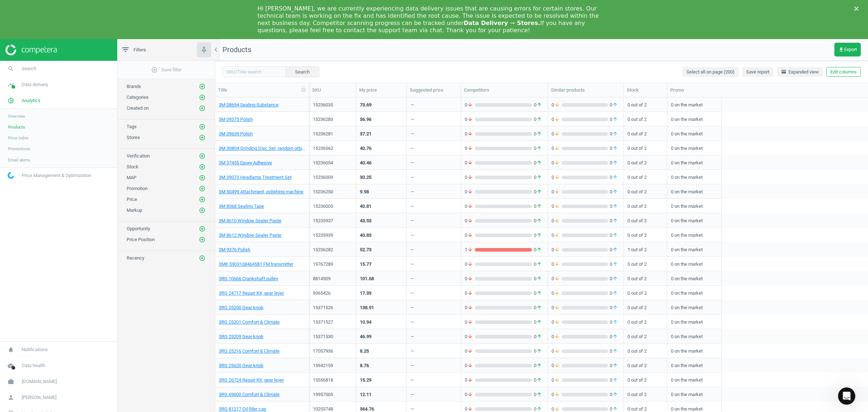 This screenshot has width=868, height=412. What do you see at coordinates (695, 90) in the screenshot?
I see `div: Promo` at bounding box center [695, 90].